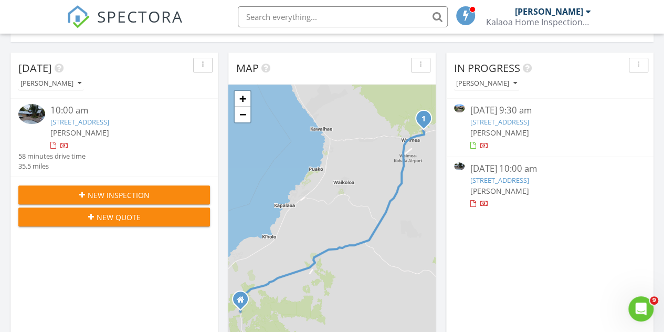 This screenshot has width=664, height=332. Describe the element at coordinates (654, 300) in the screenshot. I see `span: 9` at that location.